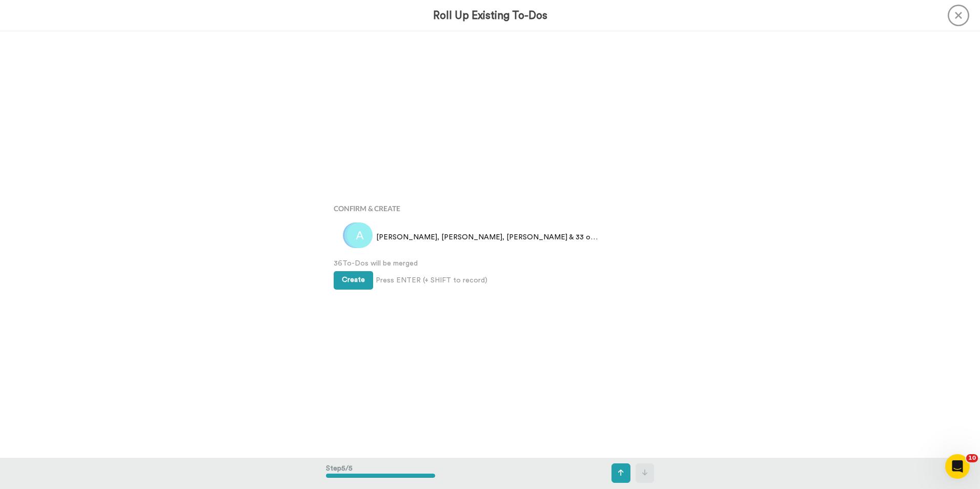 The height and width of the screenshot is (489, 980). What do you see at coordinates (356, 235) in the screenshot?
I see `img: e.png` at bounding box center [356, 235].